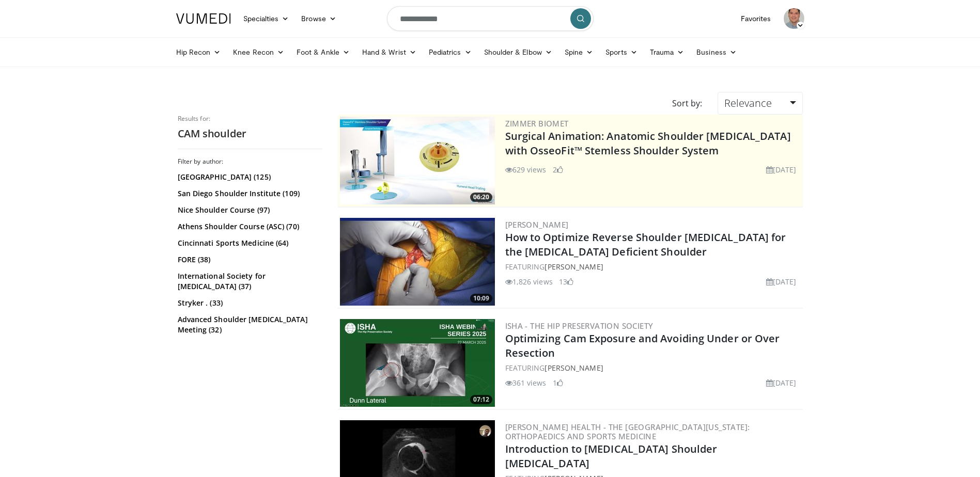 This screenshot has height=477, width=980. What do you see at coordinates (529, 282) in the screenshot?
I see `li: 1,826 views` at bounding box center [529, 282].